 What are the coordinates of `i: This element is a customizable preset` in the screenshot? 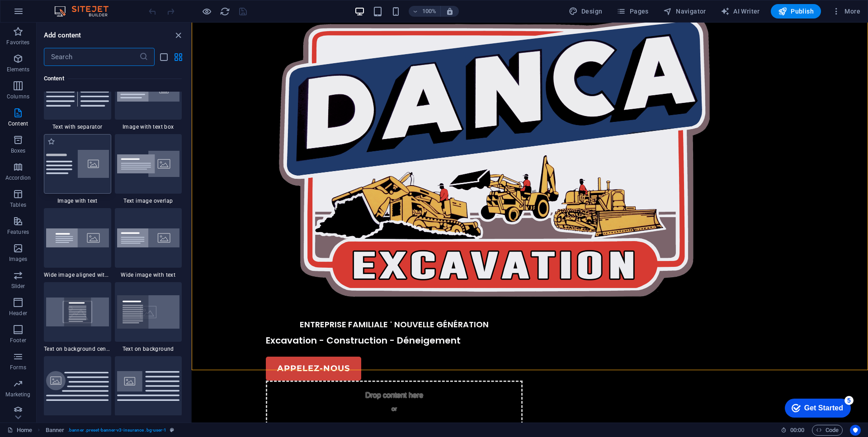 It's located at (171, 430).